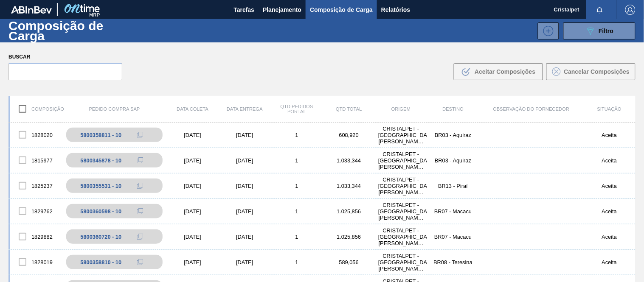  What do you see at coordinates (75, 31) in the screenshot?
I see `h1: Composição de Carga` at bounding box center [75, 31].